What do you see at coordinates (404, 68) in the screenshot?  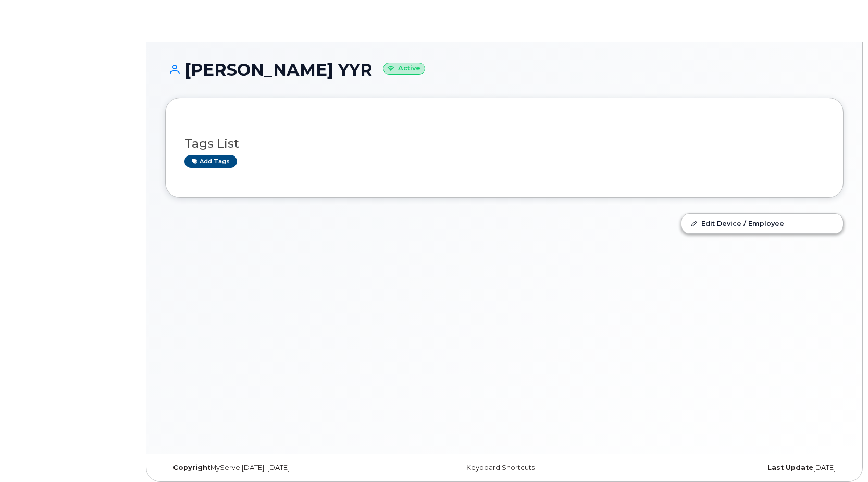 I see `small: Active` at bounding box center [404, 68].